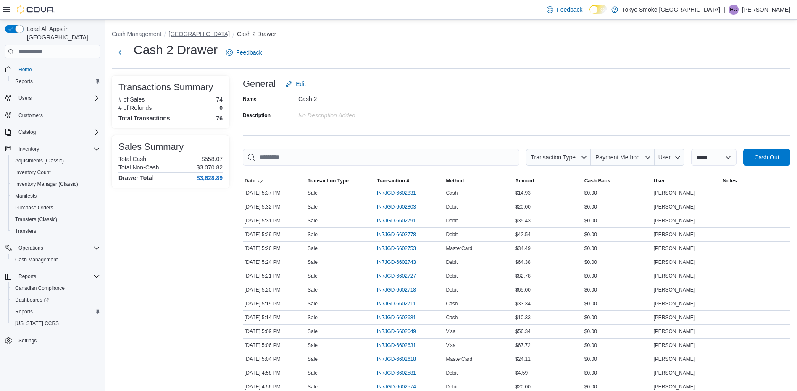 This screenshot has width=797, height=391. I want to click on button: IN7JGD-6602711, so click(400, 304).